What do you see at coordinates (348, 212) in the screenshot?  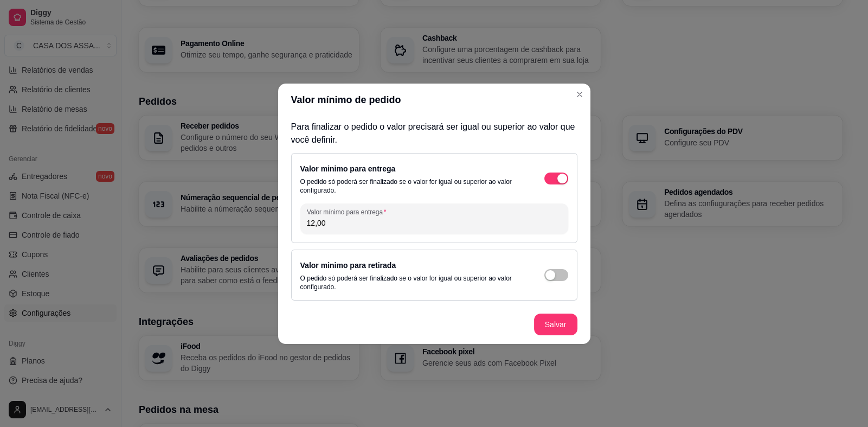 I see `label: Valor mínimo para entrega` at bounding box center [348, 212].